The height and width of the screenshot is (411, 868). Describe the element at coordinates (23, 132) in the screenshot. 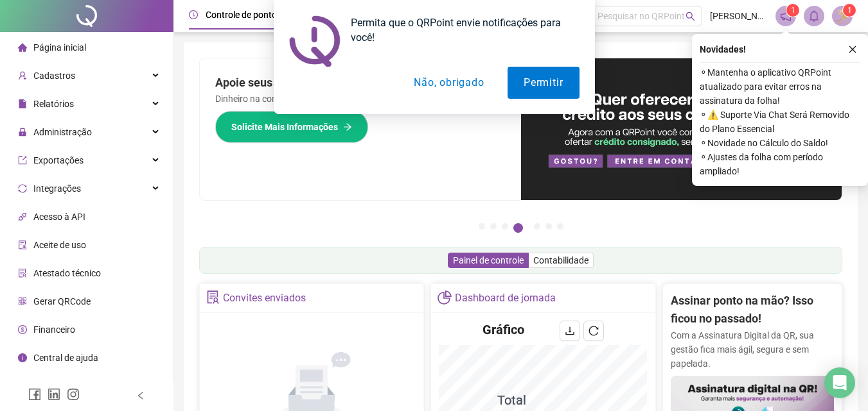

I see `span: lock` at that location.